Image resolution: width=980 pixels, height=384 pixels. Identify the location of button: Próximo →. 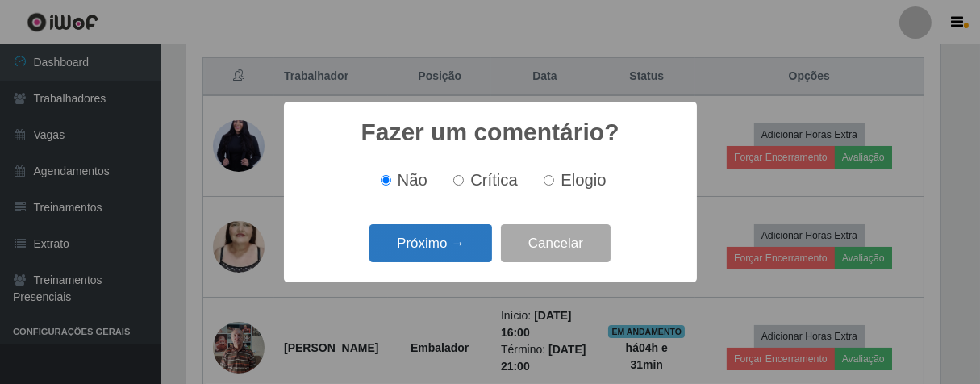
(430, 243).